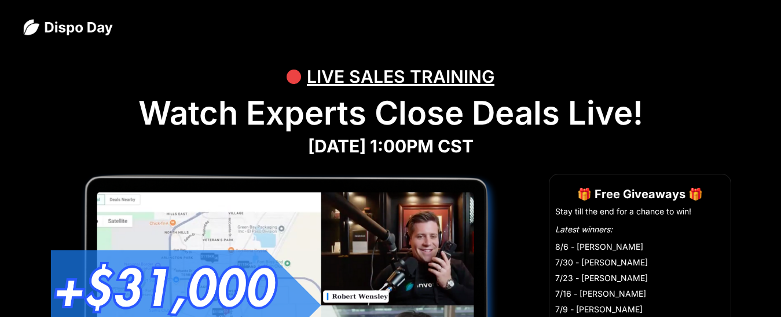 This screenshot has height=317, width=781. Describe the element at coordinates (584, 229) in the screenshot. I see `em: Latest winners:` at that location.